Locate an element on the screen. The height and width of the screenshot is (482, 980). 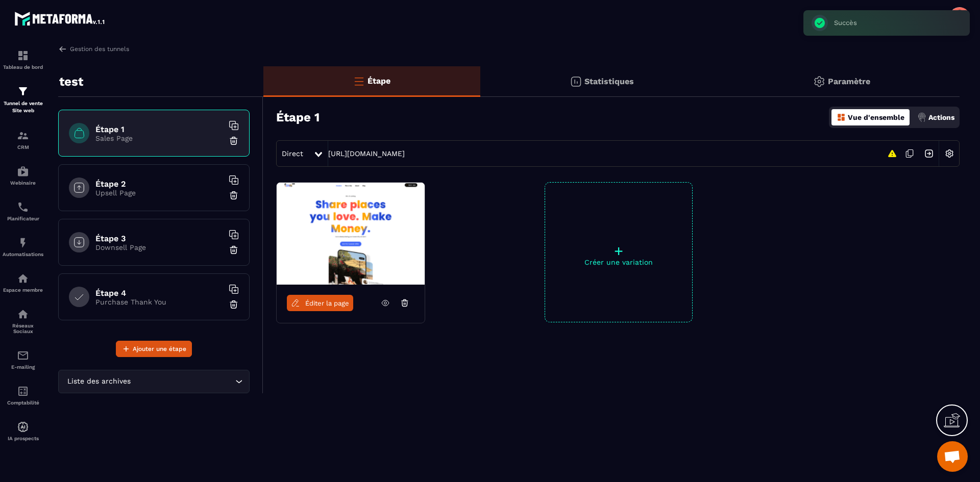
p: IA prospects is located at coordinates (23, 438).